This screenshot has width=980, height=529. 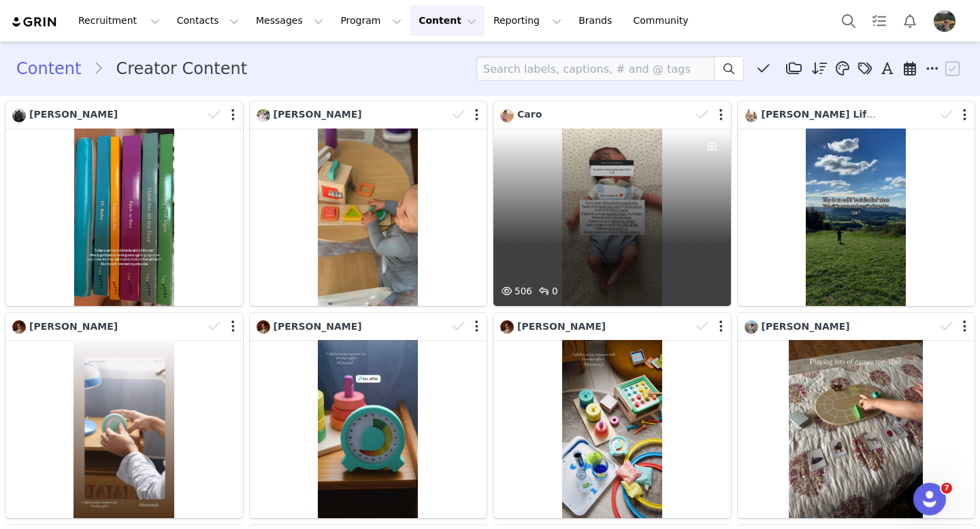 I want to click on button: Notifications, so click(x=910, y=20).